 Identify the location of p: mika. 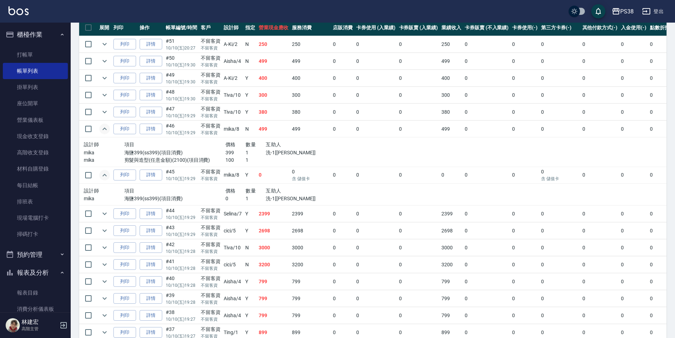
(104, 199).